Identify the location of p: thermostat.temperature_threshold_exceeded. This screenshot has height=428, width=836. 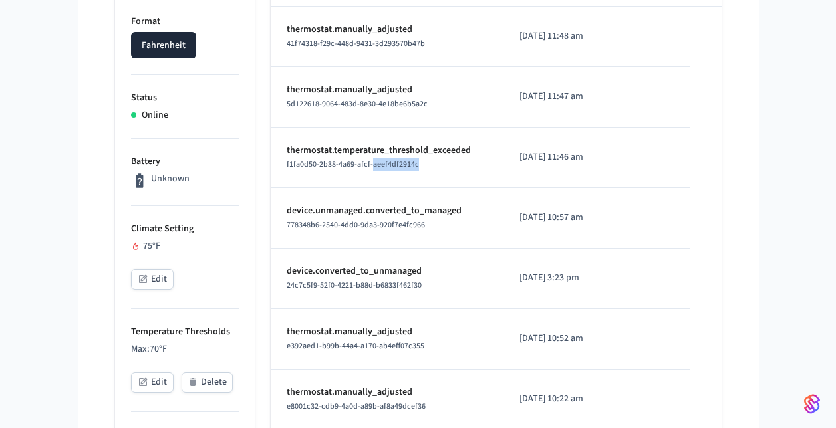
(387, 150).